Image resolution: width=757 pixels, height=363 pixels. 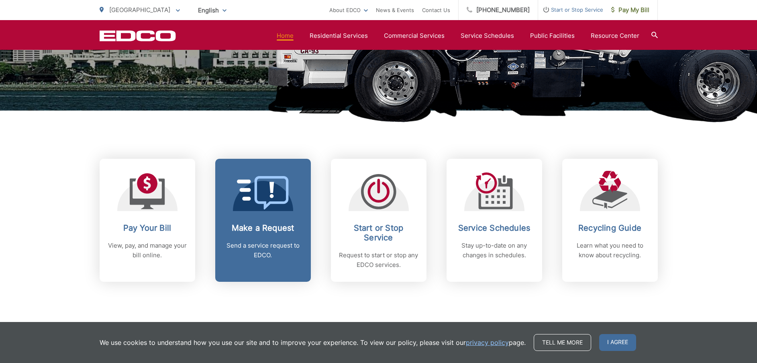 What do you see at coordinates (487, 342) in the screenshot?
I see `a: privacy policy` at bounding box center [487, 342].